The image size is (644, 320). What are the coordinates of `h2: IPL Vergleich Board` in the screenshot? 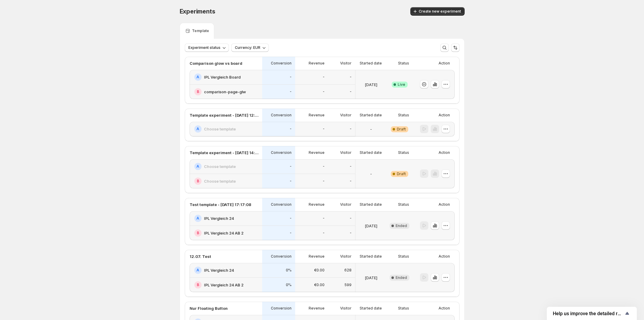 It's located at (222, 77).